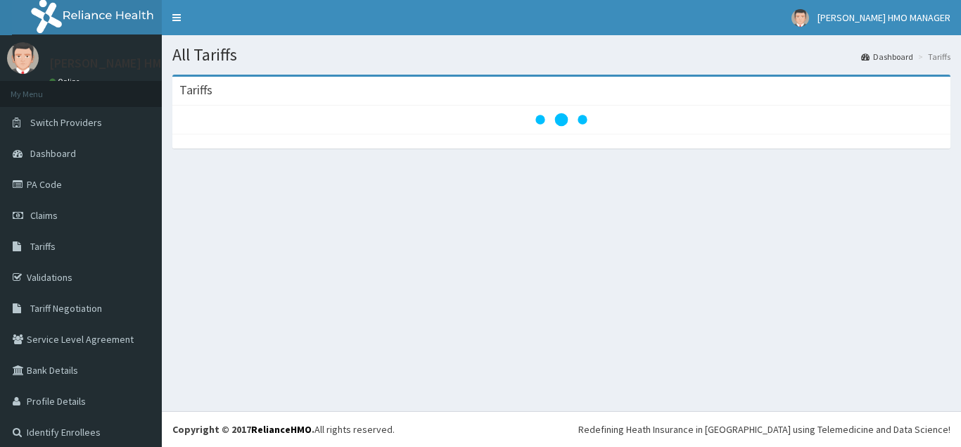  Describe the element at coordinates (44, 215) in the screenshot. I see `span: Claims` at that location.